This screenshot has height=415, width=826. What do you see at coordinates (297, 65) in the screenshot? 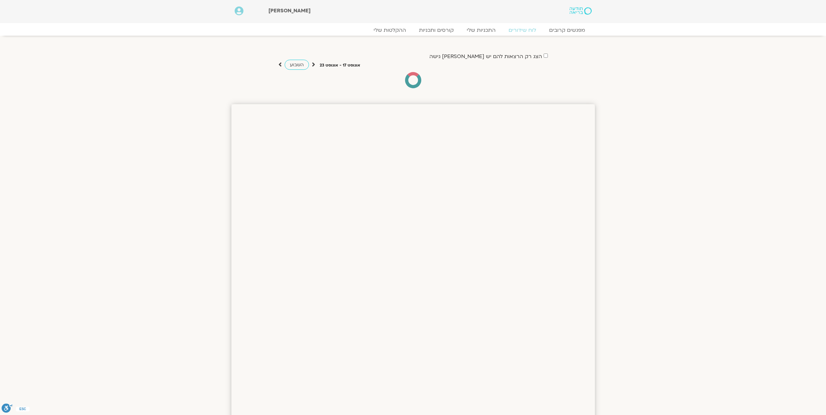
I see `a: השבוע` at bounding box center [297, 65].